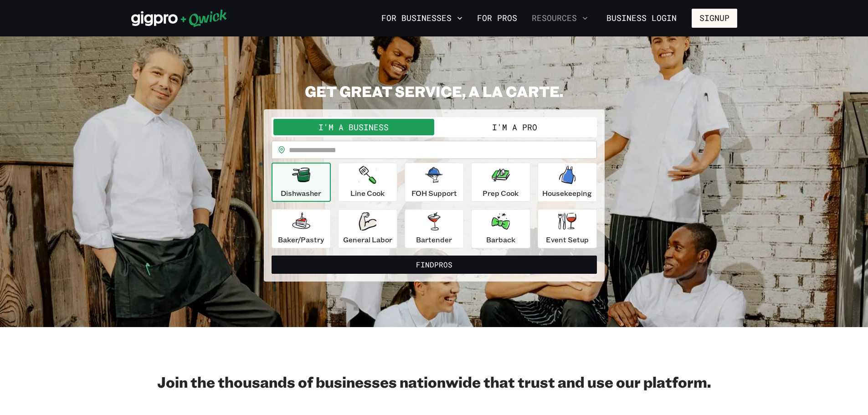  Describe the element at coordinates (434, 382) in the screenshot. I see `h2: Join the thousands of businesses nationwide that trust and use our platform.` at that location.